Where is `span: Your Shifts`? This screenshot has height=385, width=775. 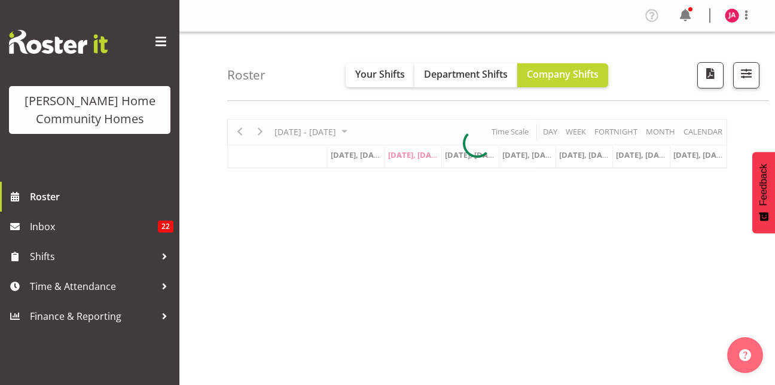 span: Your Shifts is located at coordinates (380, 74).